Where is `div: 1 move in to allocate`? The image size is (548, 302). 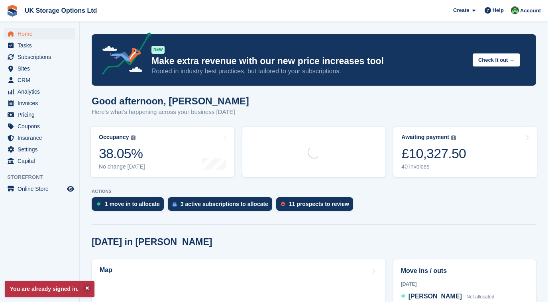
div: 1 move in to allocate is located at coordinates (132, 204).